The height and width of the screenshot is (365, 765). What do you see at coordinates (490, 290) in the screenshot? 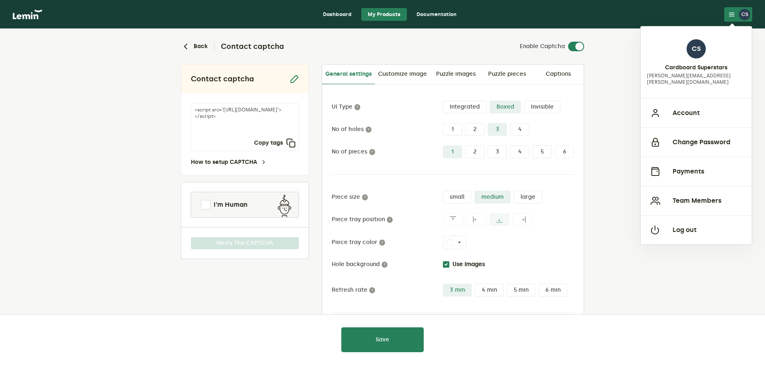
I see `label: 4 min` at bounding box center [490, 290].